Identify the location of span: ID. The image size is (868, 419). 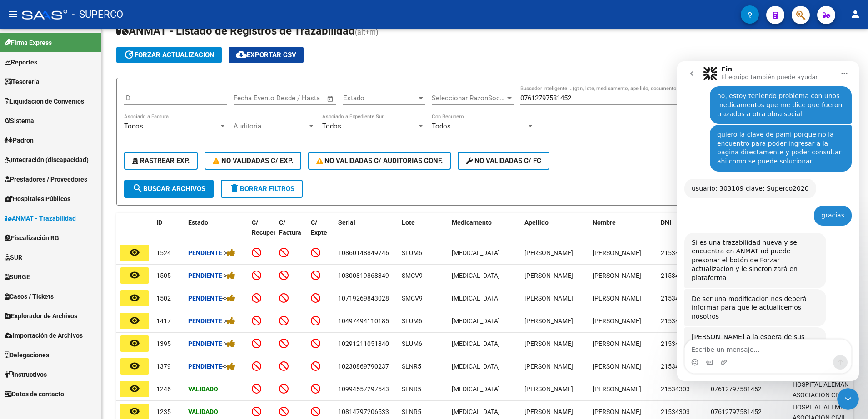
(159, 222).